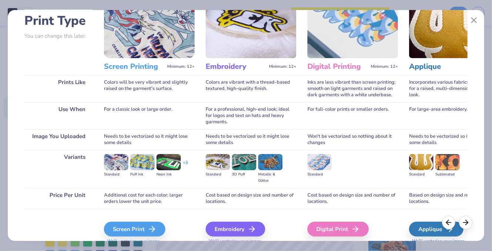 Image resolution: width=492 pixels, height=251 pixels. I want to click on img: Neon Ink, so click(169, 162).